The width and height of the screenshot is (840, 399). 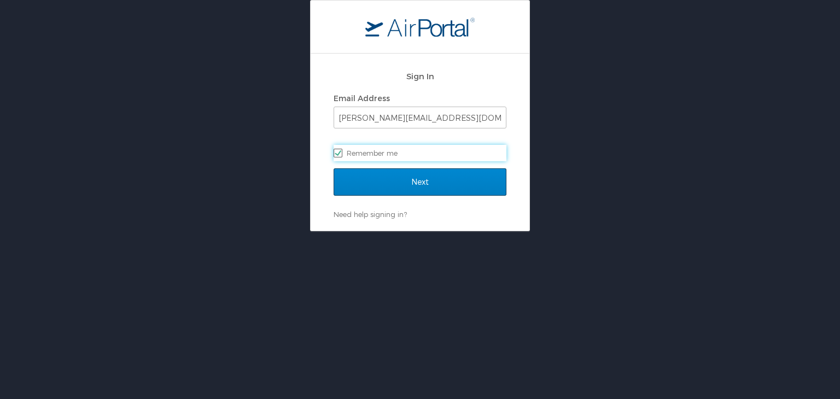 What do you see at coordinates (362, 98) in the screenshot?
I see `label: Email Address` at bounding box center [362, 98].